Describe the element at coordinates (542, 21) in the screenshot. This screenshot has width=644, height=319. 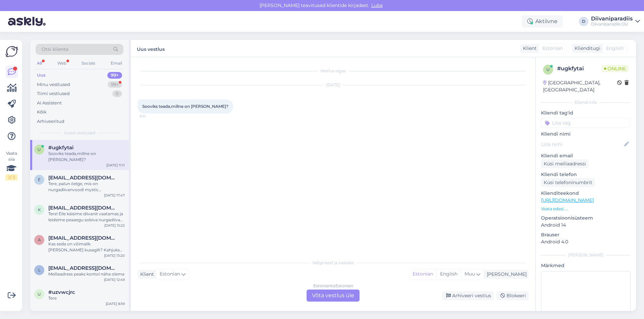
I see `div: Aktiivne` at that location.